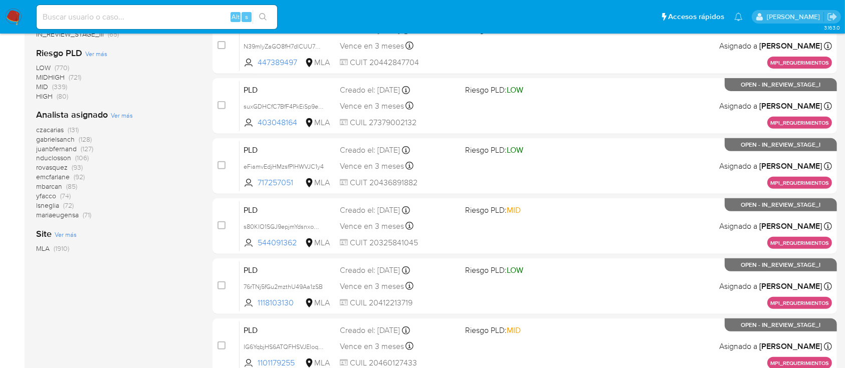  Describe the element at coordinates (157, 17) in the screenshot. I see `input: Buscar usuario o caso...` at that location.